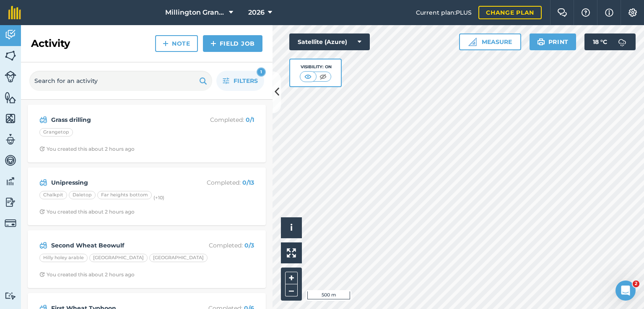 This screenshot has height=309, width=644. Describe the element at coordinates (233, 44) in the screenshot. I see `a: Field Job` at that location.